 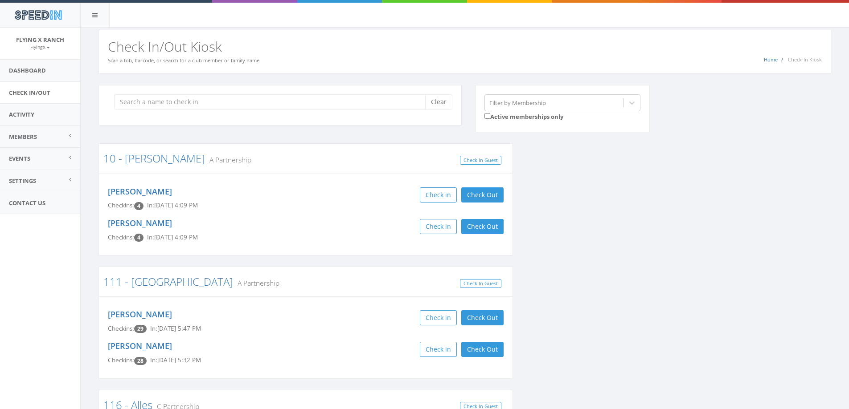 I want to click on span: Check-In Kiosk, so click(x=805, y=59).